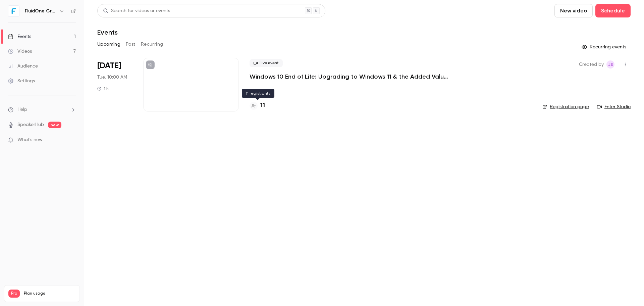  What do you see at coordinates (350, 76) in the screenshot?
I see `a: Windows 10 End of Life: Upgrading to Windows 11 & the Added Value of Business Premium` at bounding box center [350, 76].